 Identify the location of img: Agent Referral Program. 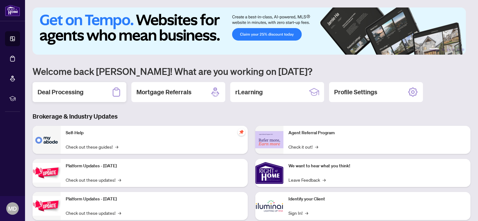
(269, 140).